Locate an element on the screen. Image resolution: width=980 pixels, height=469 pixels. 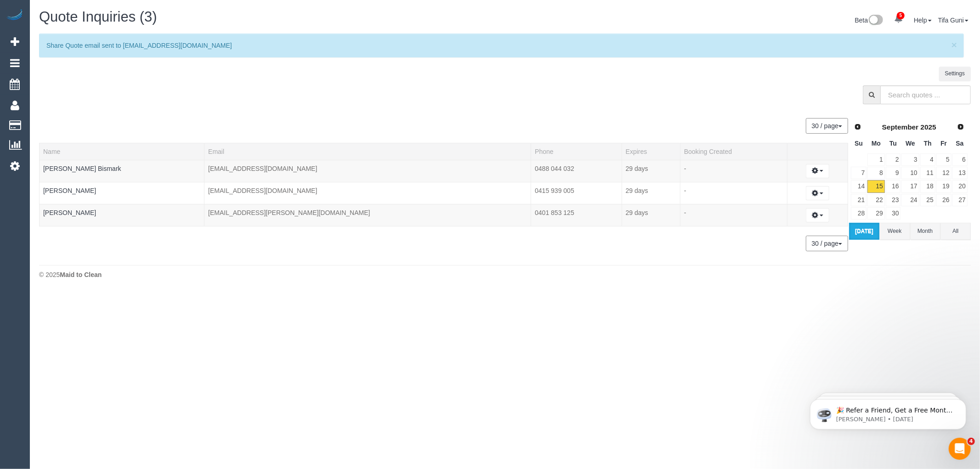
a: 17 is located at coordinates (910, 186).